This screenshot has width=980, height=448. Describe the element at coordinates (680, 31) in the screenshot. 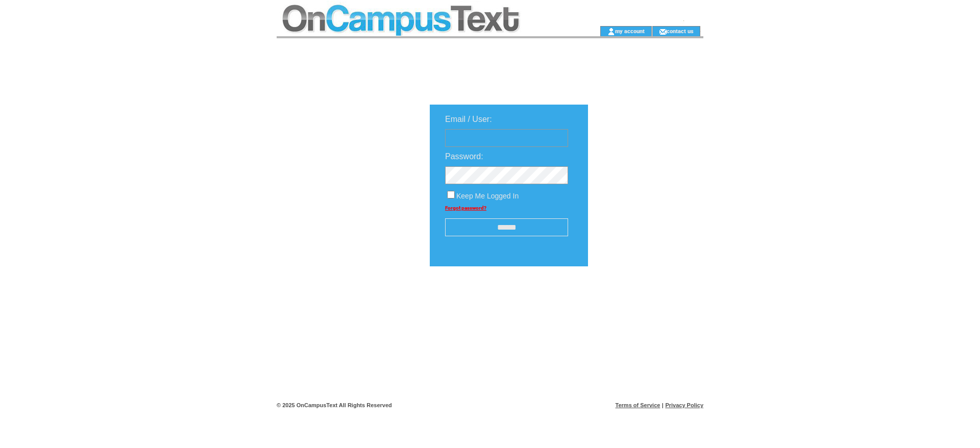

I see `a: contact us` at that location.